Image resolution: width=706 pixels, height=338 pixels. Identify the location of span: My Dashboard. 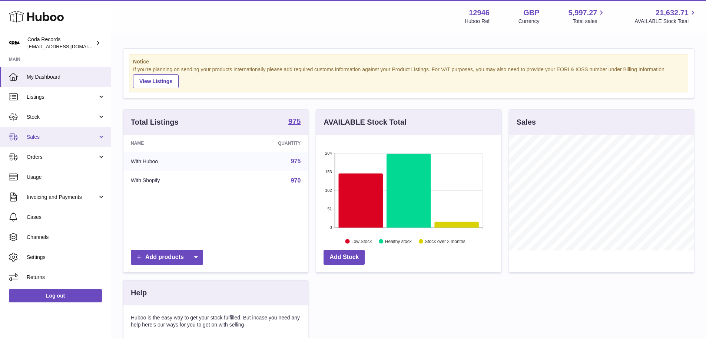
(66, 77).